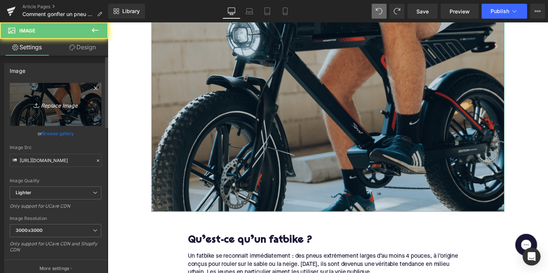 The image size is (548, 273). I want to click on i: Replace Image, so click(56, 104).